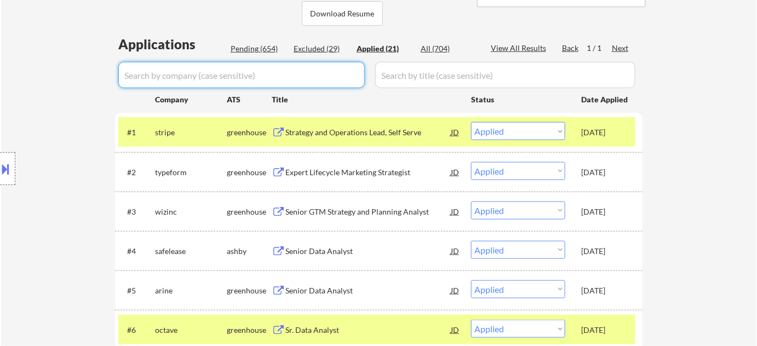  What do you see at coordinates (605, 100) in the screenshot?
I see `div: Date Applied` at bounding box center [605, 100].